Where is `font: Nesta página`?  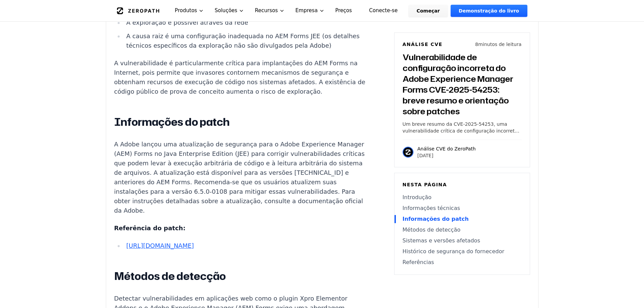
font: Nesta página is located at coordinates (425, 185).